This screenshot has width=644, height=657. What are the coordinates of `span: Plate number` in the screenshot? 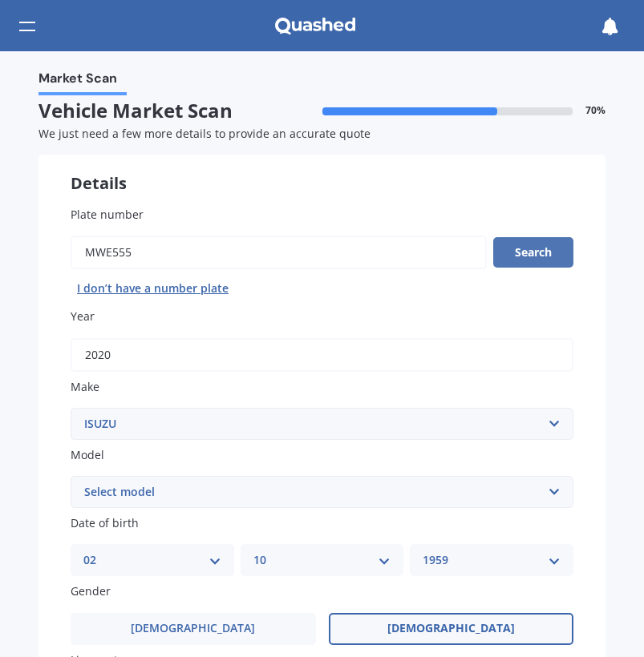 It's located at (107, 214).